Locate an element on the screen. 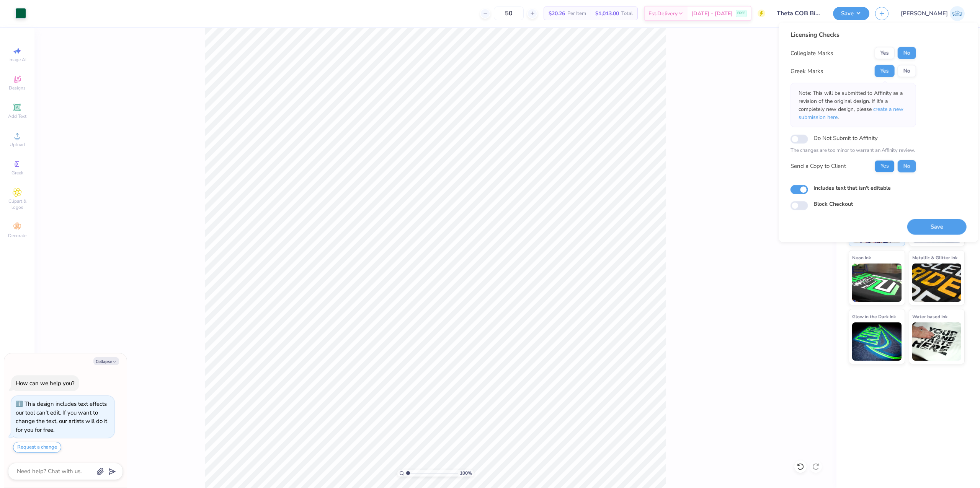 The width and height of the screenshot is (980, 488). span: 100 % is located at coordinates (466, 473).